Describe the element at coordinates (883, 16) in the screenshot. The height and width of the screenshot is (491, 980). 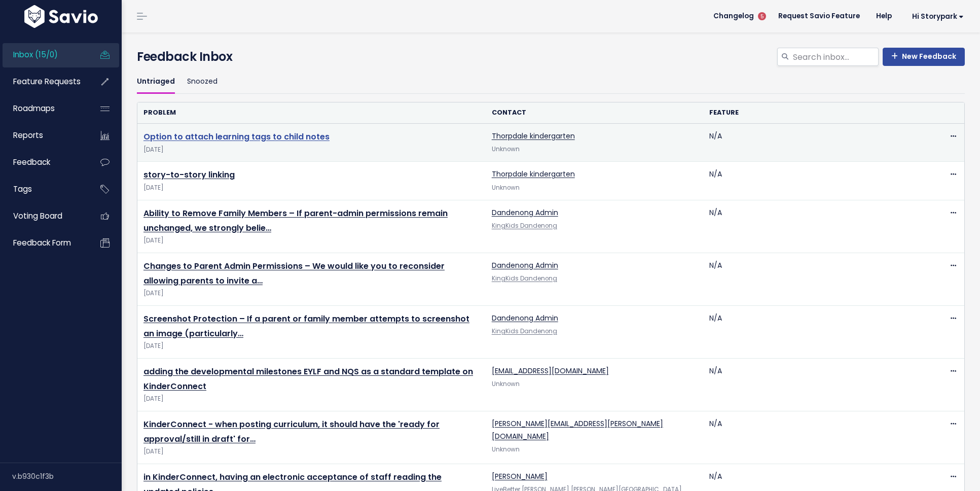
I see `a: Help` at that location.